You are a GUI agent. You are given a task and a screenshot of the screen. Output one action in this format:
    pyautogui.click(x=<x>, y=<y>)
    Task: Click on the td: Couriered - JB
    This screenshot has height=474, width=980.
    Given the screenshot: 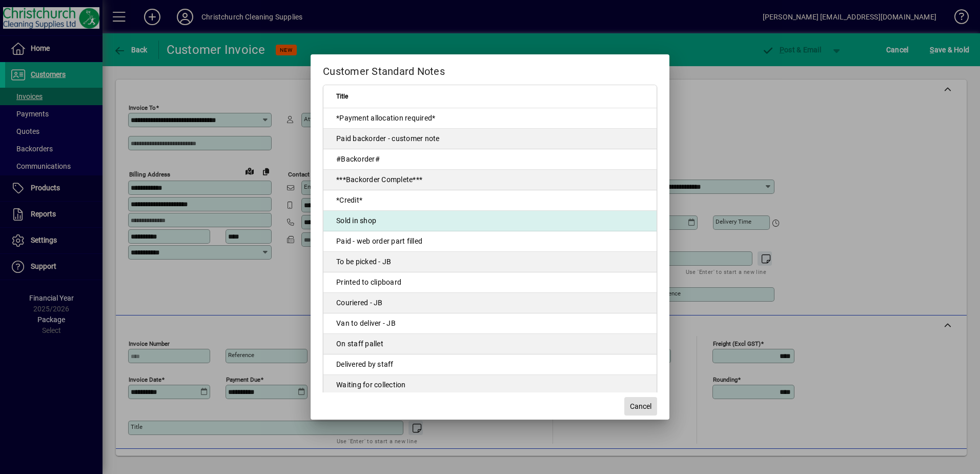 What is the action you would take?
    pyautogui.click(x=490, y=303)
    